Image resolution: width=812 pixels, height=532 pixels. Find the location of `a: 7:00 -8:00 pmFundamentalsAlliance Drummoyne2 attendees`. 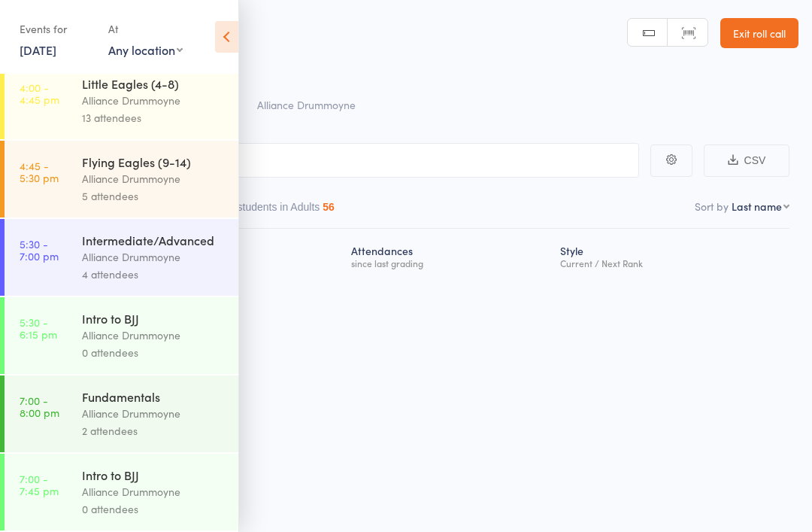

a: 7:00 -8:00 pmFundamentalsAlliance Drummoyne2 attendees is located at coordinates (121, 414).